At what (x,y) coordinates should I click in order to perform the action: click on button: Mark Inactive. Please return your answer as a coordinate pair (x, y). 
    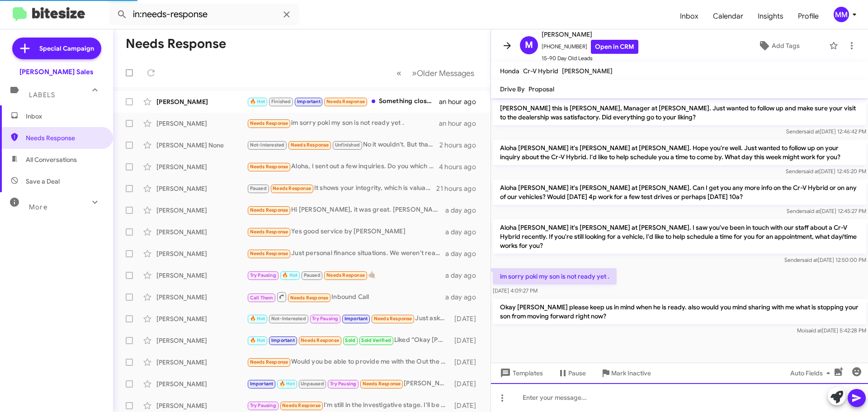
    Looking at the image, I should click on (626, 373).